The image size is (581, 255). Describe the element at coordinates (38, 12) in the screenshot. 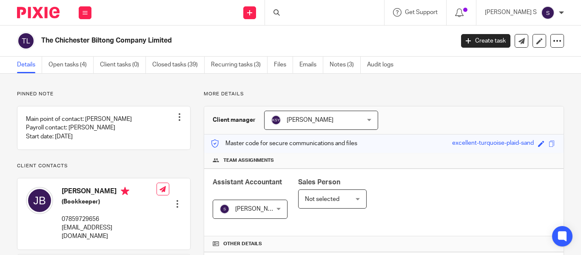

I see `img: Pixie` at that location.